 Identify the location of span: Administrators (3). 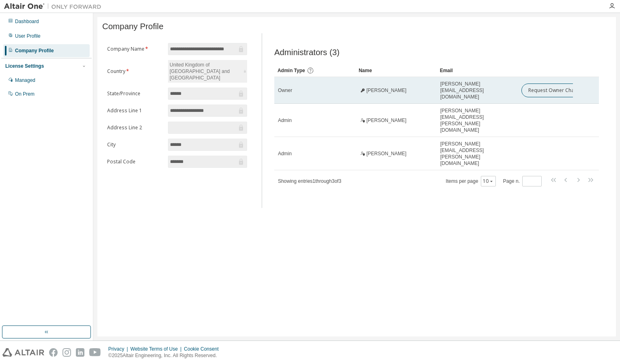
(307, 53).